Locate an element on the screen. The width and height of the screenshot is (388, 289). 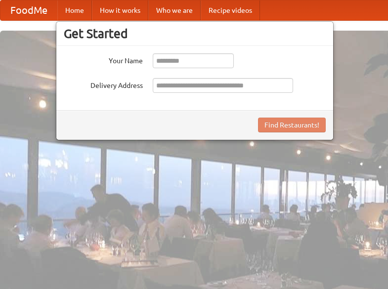
label: Your Name is located at coordinates (103, 59).